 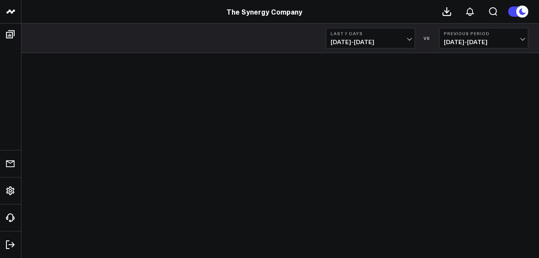 What do you see at coordinates (427, 38) in the screenshot?
I see `div: VS` at bounding box center [427, 38].